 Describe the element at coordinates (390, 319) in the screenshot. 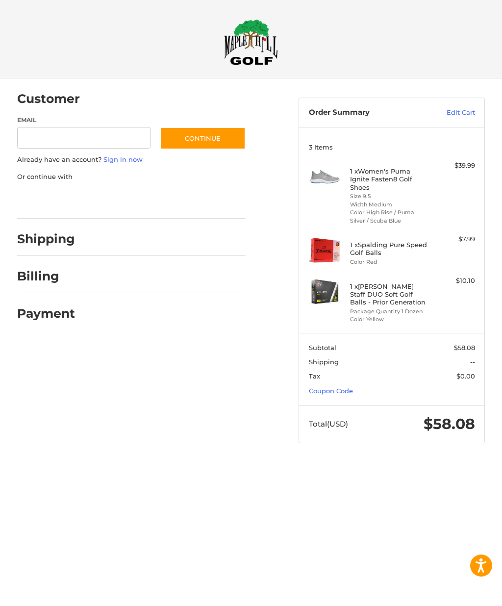

I see `li: Color Yellow` at that location.